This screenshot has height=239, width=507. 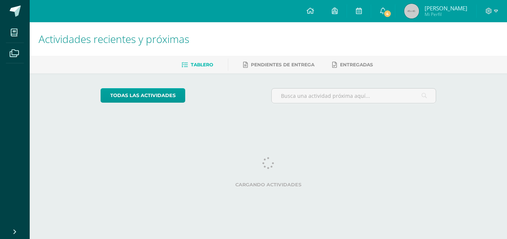 What do you see at coordinates (268, 185) in the screenshot?
I see `label: Cargando actividades` at bounding box center [268, 185].